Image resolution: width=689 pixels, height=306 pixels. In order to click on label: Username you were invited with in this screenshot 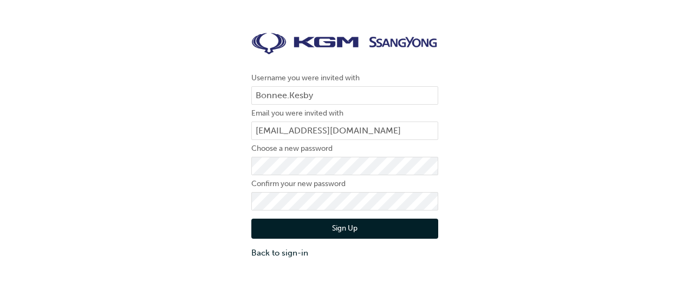, I will do `click(345, 78)`.